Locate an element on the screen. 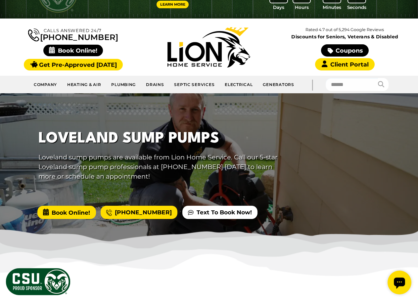  a: Client Portal is located at coordinates (345, 64).